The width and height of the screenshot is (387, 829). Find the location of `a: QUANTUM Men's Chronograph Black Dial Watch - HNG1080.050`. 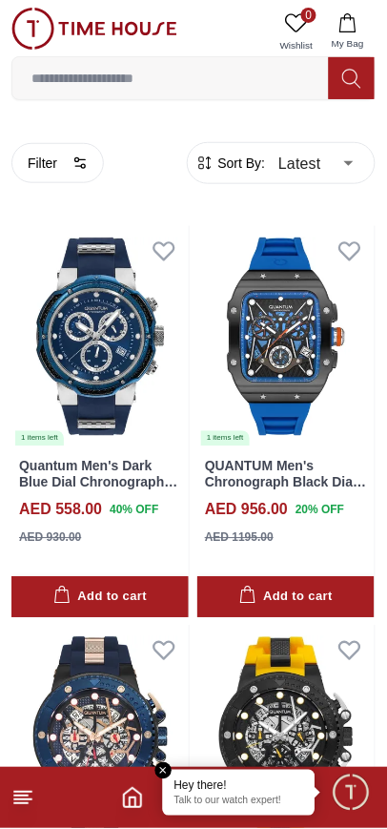

a: QUANTUM Men's Chronograph Black Dial Watch - HNG1080.050 is located at coordinates (286, 483).